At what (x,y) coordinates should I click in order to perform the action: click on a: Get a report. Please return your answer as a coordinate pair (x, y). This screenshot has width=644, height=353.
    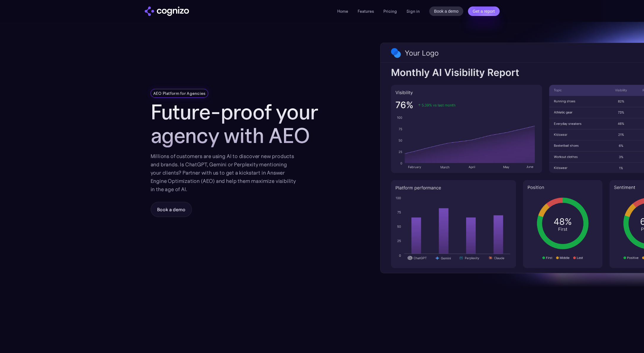
    Looking at the image, I should click on (484, 11).